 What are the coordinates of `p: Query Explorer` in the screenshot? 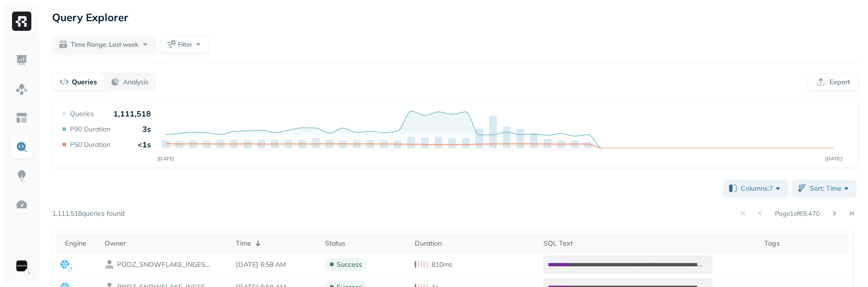 It's located at (90, 18).